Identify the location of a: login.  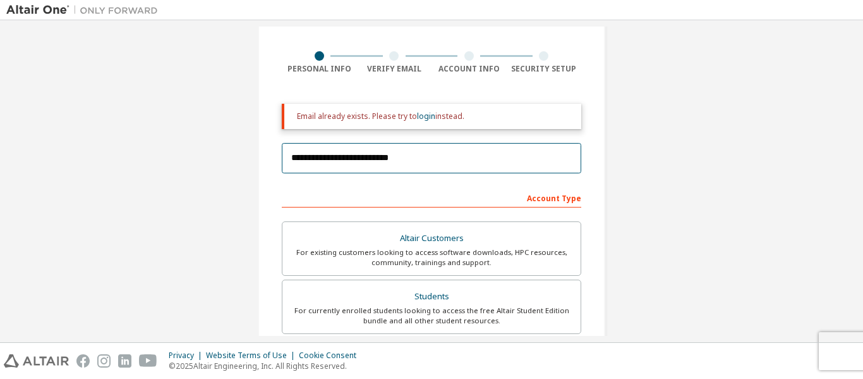
(426, 116).